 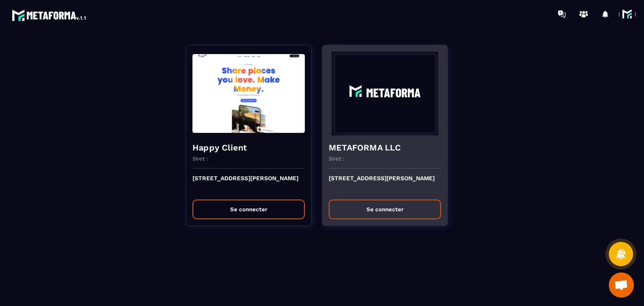 I want to click on h4: METAFORMA LLC, so click(x=385, y=148).